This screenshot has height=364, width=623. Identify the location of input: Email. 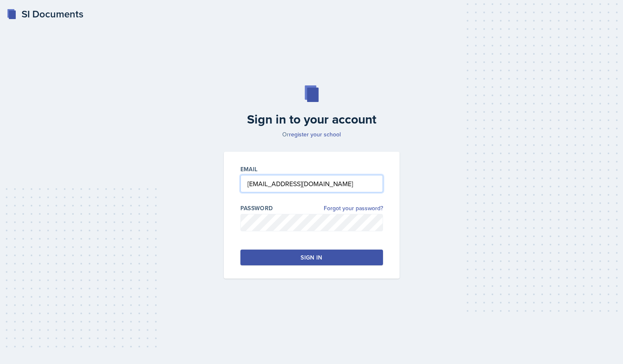
(312, 184).